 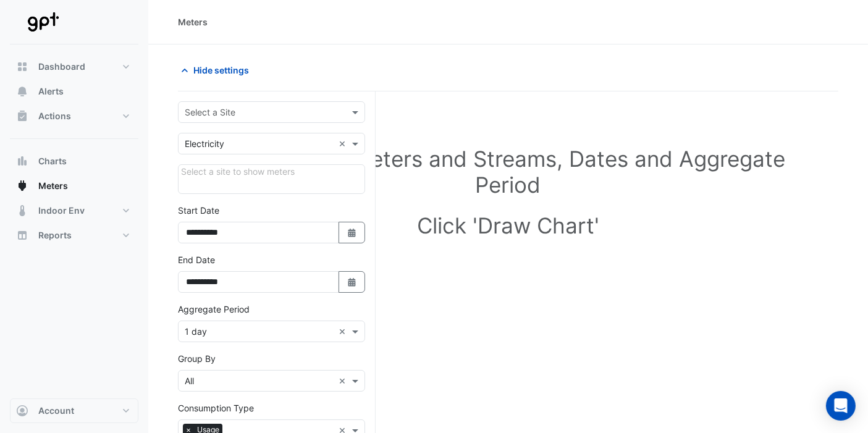 I want to click on span: Indoor Env, so click(x=61, y=211).